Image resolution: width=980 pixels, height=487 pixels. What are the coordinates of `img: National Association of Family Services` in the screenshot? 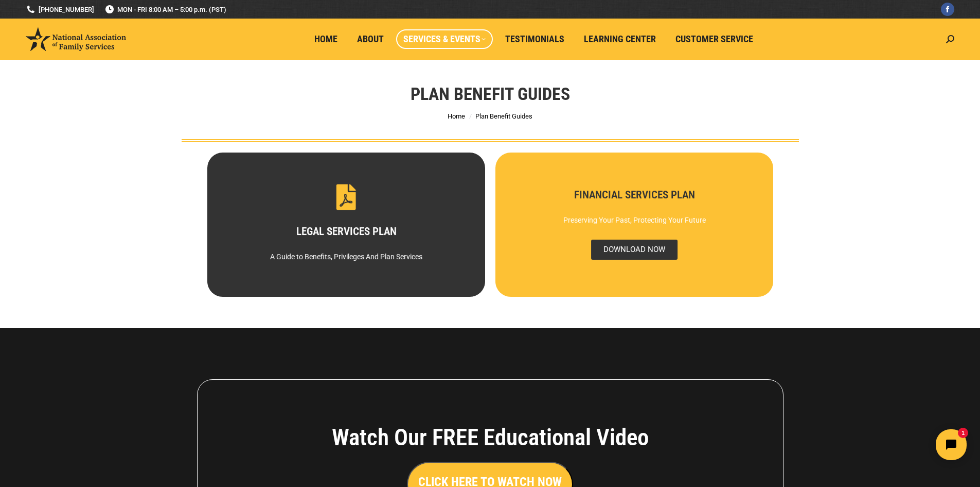 It's located at (75, 39).